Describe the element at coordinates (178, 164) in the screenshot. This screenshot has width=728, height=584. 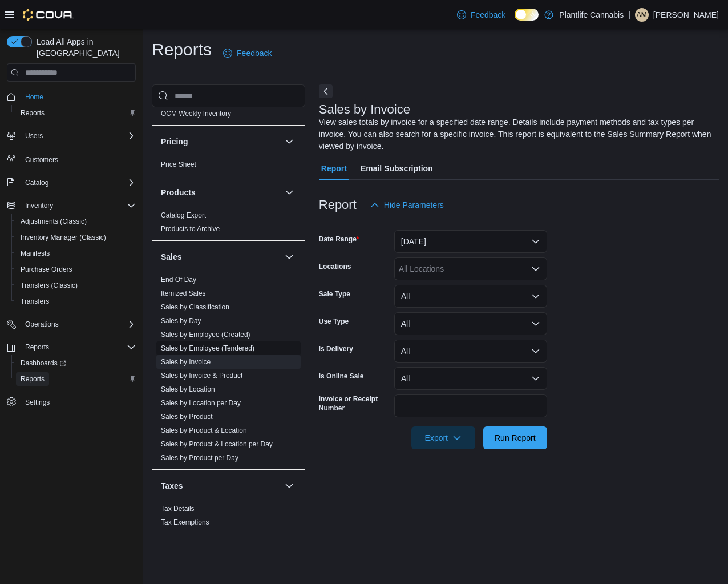
I see `span: Price Sheet` at that location.